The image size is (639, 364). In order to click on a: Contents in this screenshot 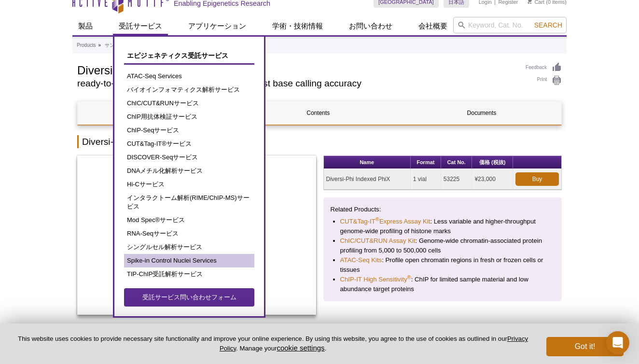, I will do `click(318, 113)`.